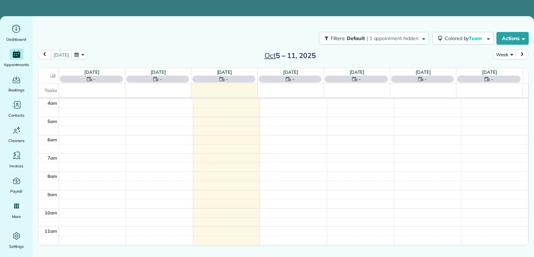  I want to click on span: Contacts, so click(16, 115).